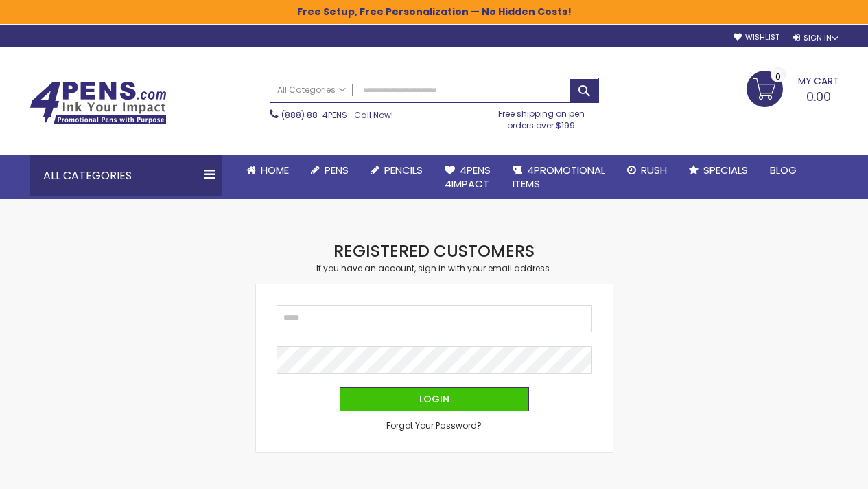  I want to click on span: Login, so click(434, 399).